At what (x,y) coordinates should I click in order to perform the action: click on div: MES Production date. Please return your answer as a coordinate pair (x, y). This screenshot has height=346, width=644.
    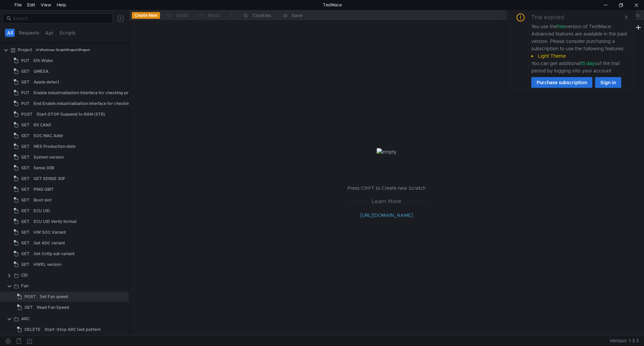
    Looking at the image, I should click on (54, 147).